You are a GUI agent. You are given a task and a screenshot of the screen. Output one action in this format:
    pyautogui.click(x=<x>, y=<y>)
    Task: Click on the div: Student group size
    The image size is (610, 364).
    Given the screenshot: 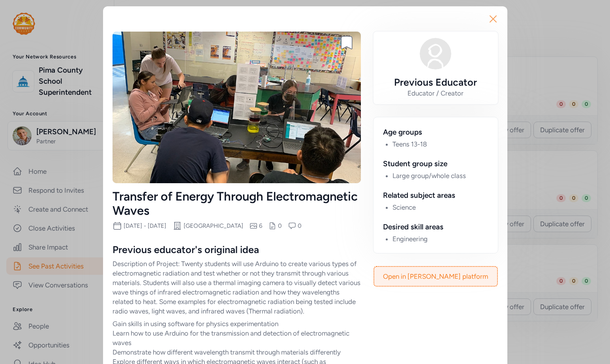 What is the action you would take?
    pyautogui.click(x=436, y=164)
    